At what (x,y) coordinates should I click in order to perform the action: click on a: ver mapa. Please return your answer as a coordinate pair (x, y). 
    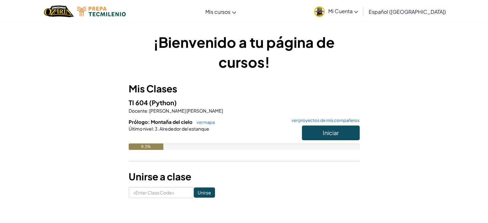
    Looking at the image, I should click on (204, 122).